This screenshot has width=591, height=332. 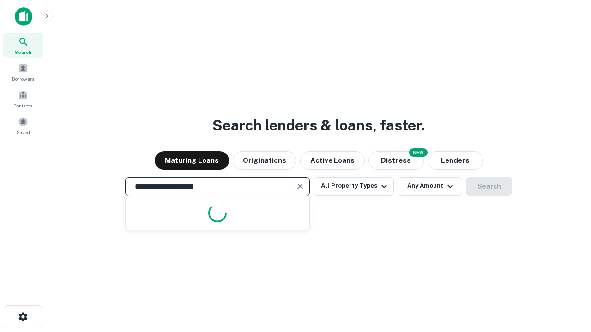 I want to click on button: Originations, so click(x=265, y=161).